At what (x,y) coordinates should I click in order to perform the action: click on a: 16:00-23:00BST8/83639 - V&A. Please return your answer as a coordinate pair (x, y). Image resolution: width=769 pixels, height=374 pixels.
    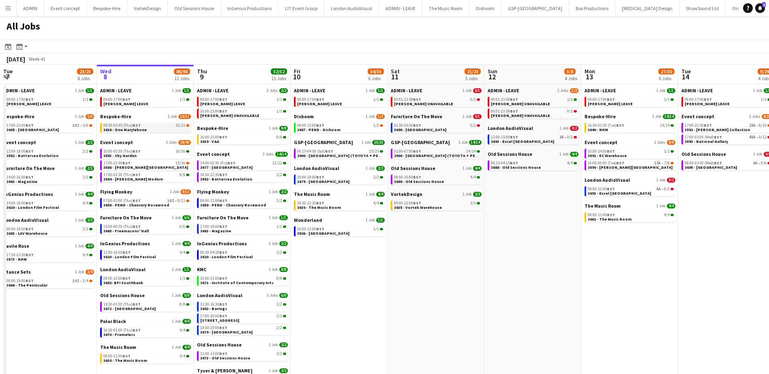
    Looking at the image, I should click on (243, 139).